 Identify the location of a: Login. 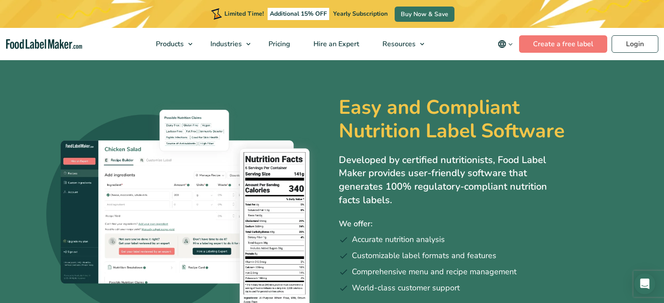
(635, 44).